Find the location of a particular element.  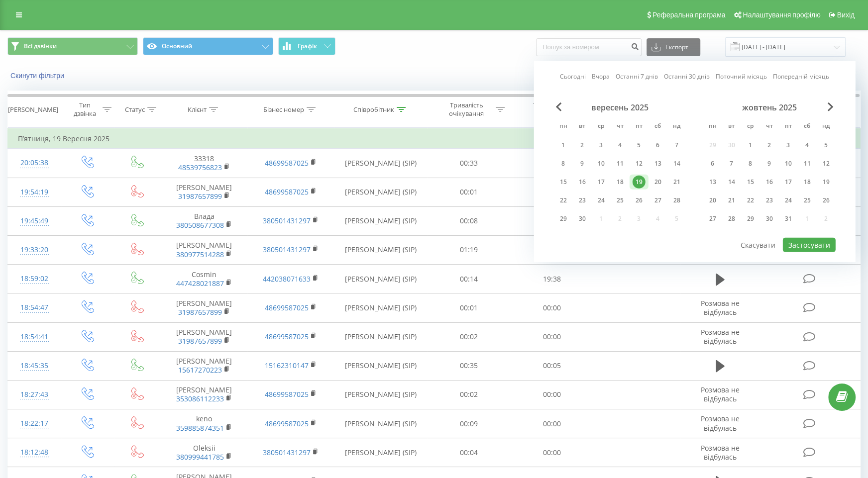

div: 18:12:48 is located at coordinates (34, 453).